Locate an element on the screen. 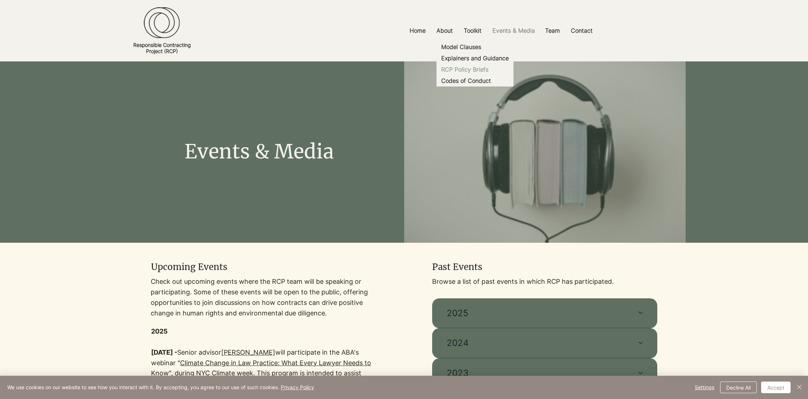  a: Contact is located at coordinates (582, 31).